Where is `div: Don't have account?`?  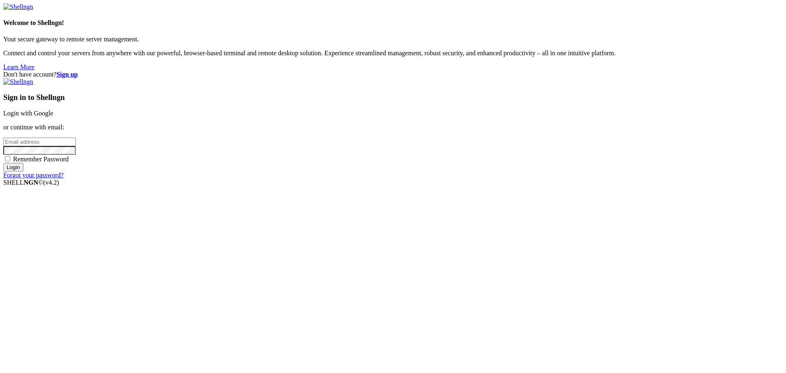 div: Don't have account? is located at coordinates (393, 75).